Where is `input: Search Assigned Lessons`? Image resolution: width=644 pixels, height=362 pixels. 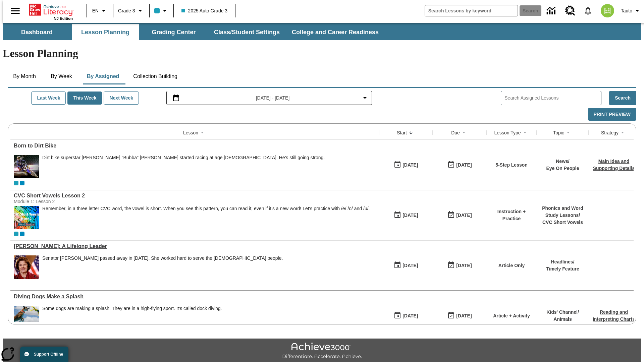 input: Search Assigned Lessons is located at coordinates (552, 97).